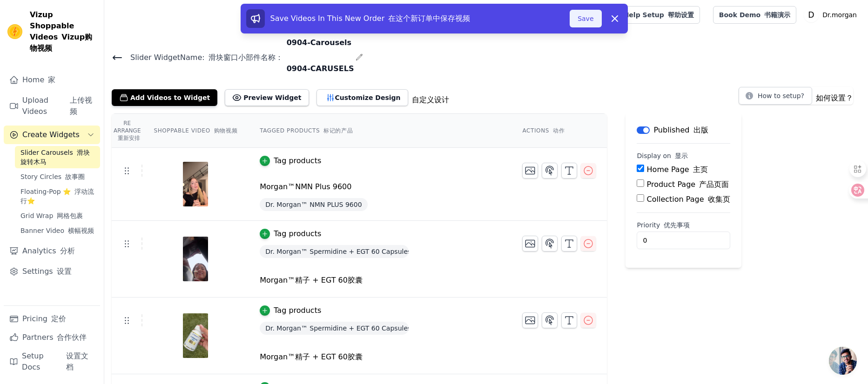 The image size is (868, 384). I want to click on translation: 定价, so click(58, 319).